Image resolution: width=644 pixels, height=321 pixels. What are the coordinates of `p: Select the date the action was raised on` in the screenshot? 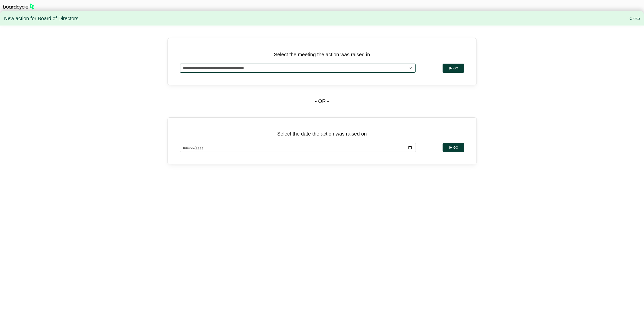 It's located at (322, 134).